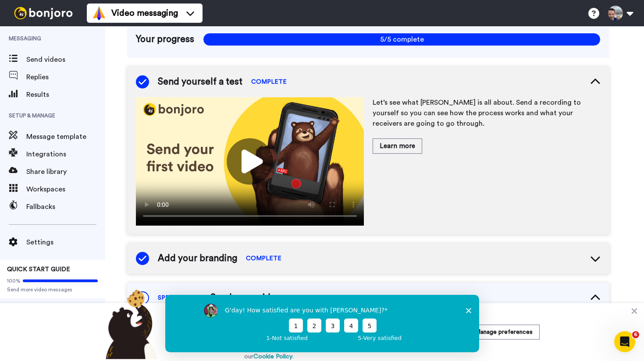 This screenshot has height=361, width=644. Describe the element at coordinates (180, 298) in the screenshot. I see `span: SPECIAL TASK` at that location.